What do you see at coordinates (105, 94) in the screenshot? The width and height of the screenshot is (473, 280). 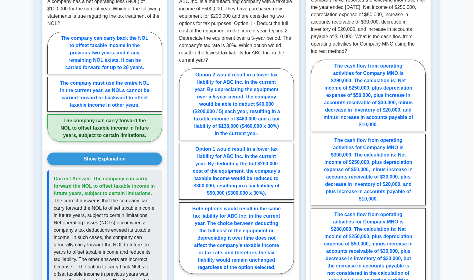 I see `label: The company must use the entire NOL in the current year, as NOLs cannot be carried forward or bac...` at bounding box center [105, 94].